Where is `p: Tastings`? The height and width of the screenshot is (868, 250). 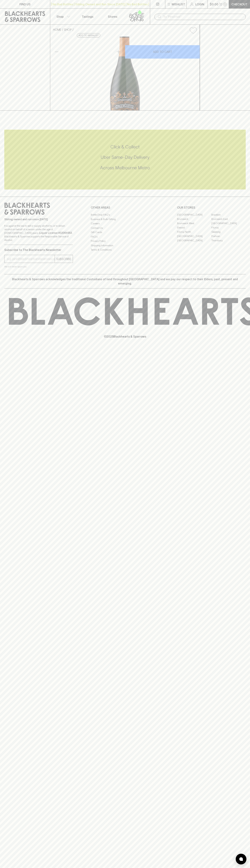
p: Tastings is located at coordinates (88, 16).